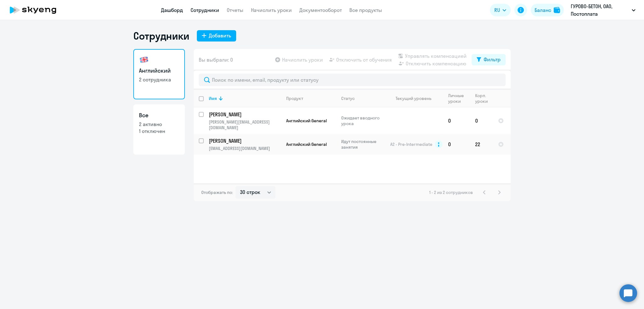  What do you see at coordinates (352, 80) in the screenshot?
I see `input: Поиск по имени, email, продукту или статусу` at bounding box center [352, 80].